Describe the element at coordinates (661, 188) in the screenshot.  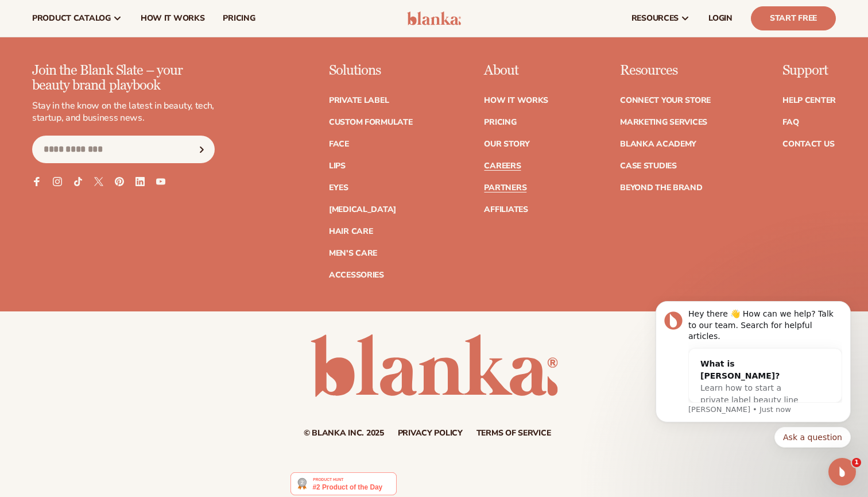
I see `a: Beyond the brand` at that location.